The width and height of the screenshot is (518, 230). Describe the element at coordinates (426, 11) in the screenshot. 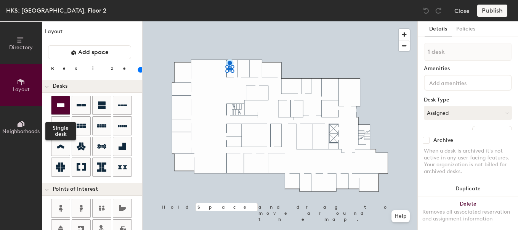

I see `img: Undo` at that location.